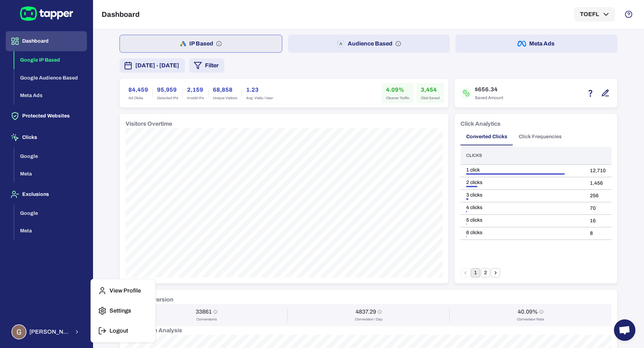 Image resolution: width=644 pixels, height=348 pixels. What do you see at coordinates (123, 291) in the screenshot?
I see `a: View Profile` at bounding box center [123, 291].